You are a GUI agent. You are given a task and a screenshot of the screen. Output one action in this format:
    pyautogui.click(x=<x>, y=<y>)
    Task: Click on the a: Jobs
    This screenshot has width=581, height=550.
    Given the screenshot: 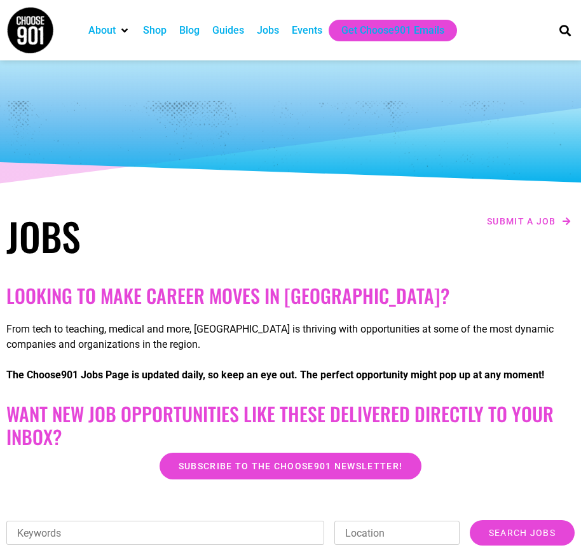 What is the action you would take?
    pyautogui.click(x=268, y=31)
    